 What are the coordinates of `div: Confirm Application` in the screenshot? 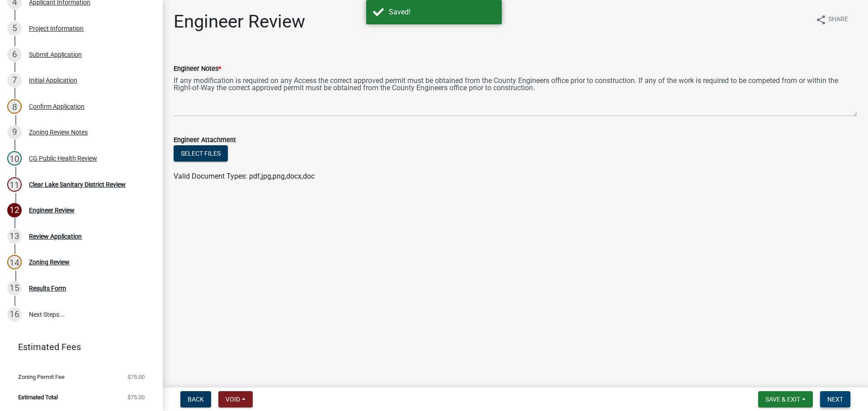 It's located at (57, 106).